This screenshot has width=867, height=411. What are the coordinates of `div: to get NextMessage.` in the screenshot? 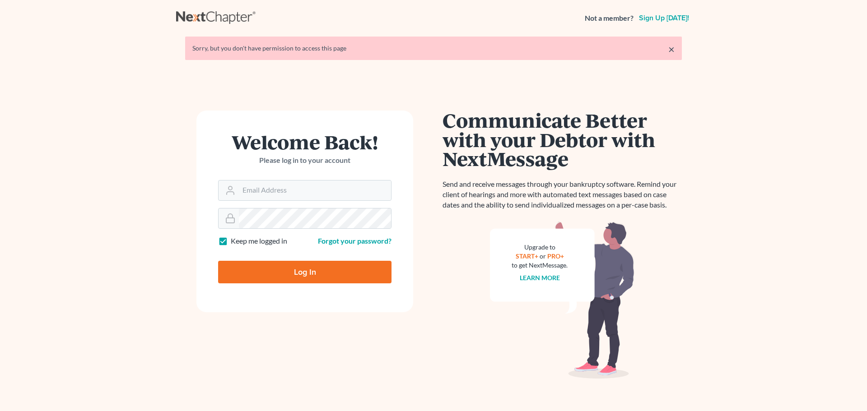 It's located at (540, 265).